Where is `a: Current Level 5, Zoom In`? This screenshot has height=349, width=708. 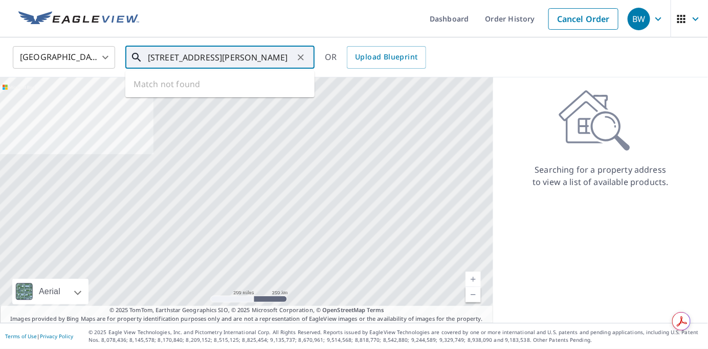
a: Current Level 5, Zoom In is located at coordinates (474, 279).